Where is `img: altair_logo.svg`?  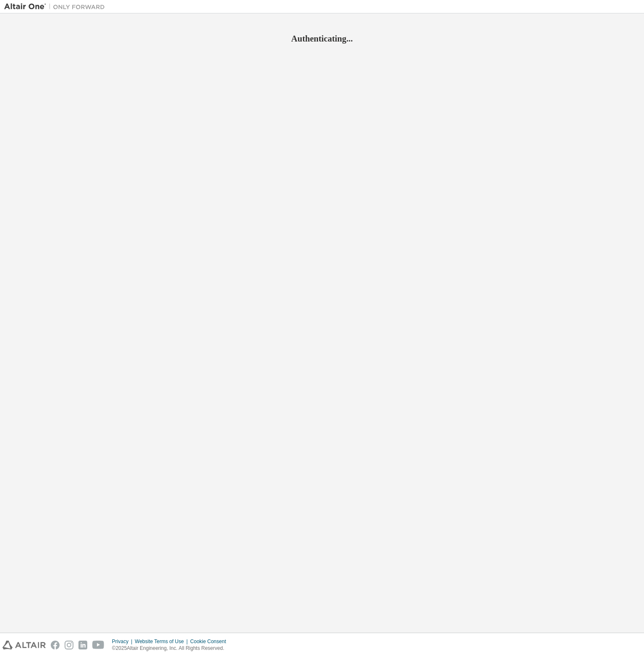
img: altair_logo.svg is located at coordinates (24, 645).